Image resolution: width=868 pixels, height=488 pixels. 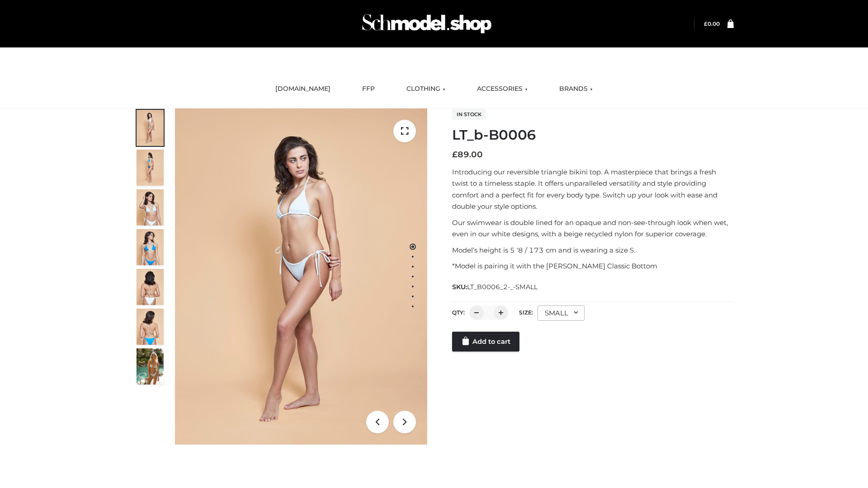 I want to click on bdi: 89.00, so click(x=468, y=155).